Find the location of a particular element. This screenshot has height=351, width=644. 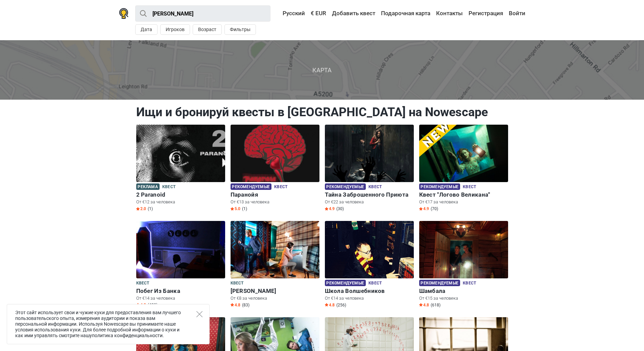

a: Подарочная карта is located at coordinates (405, 14).